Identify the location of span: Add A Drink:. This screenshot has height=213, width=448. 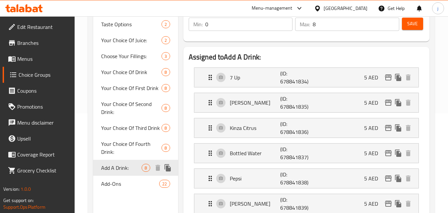
(121, 168).